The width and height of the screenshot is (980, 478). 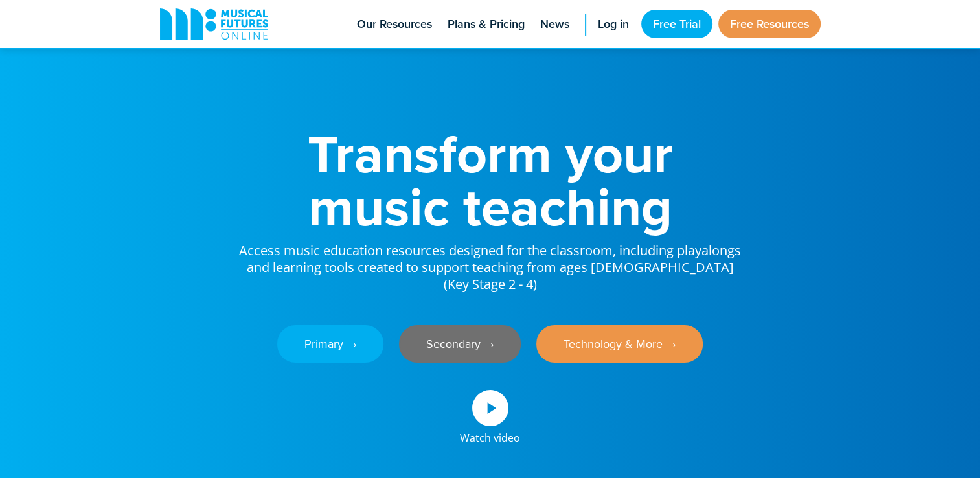 I want to click on span: News, so click(x=554, y=24).